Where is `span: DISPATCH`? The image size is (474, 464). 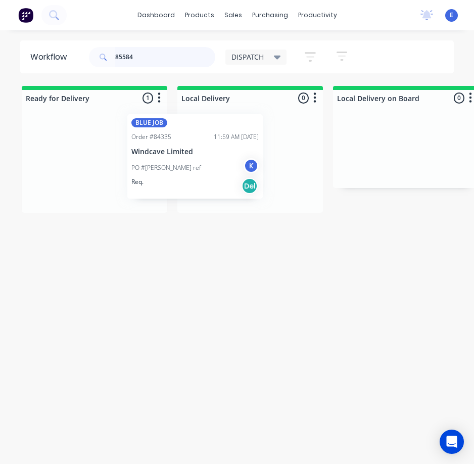 span: DISPATCH is located at coordinates (248, 57).